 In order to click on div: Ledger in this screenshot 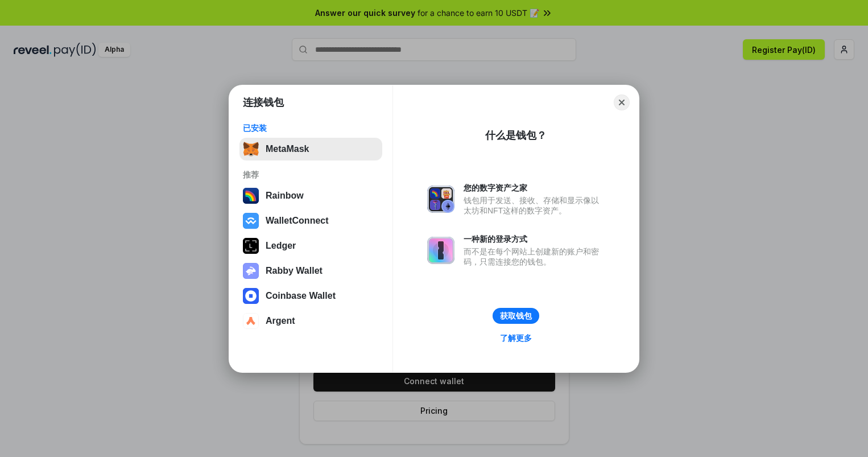, I will do `click(281, 246)`.